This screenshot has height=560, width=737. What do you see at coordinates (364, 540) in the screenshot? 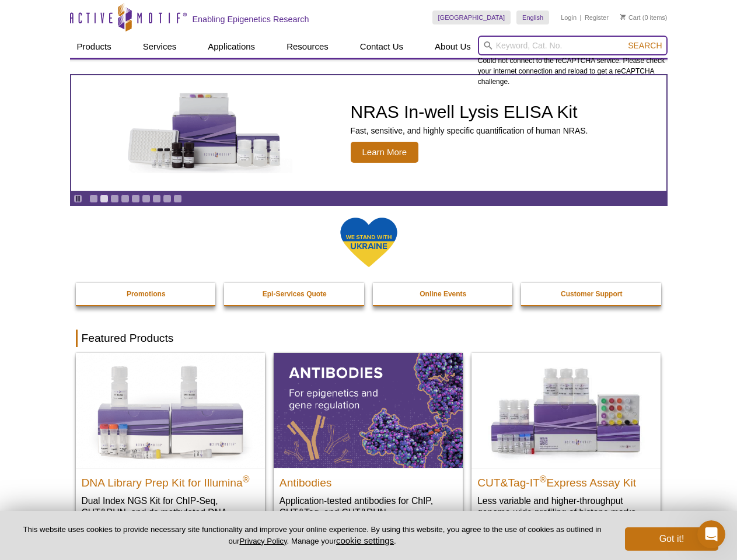
I see `button: cookie settings` at bounding box center [364, 540].